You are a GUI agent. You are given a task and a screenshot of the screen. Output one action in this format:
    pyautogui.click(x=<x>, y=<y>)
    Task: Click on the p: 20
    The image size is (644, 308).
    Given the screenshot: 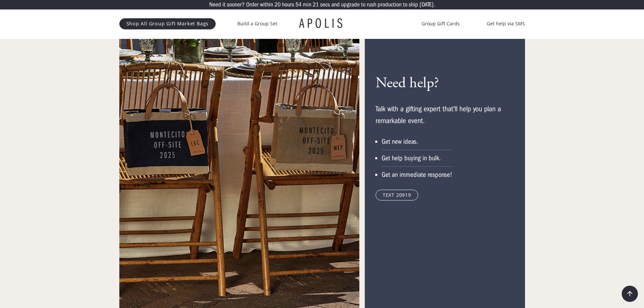 What is the action you would take?
    pyautogui.click(x=277, y=5)
    